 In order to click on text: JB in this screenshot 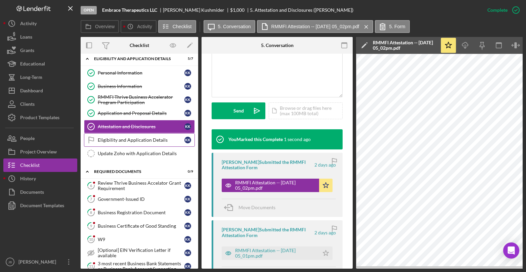, I will do `click(10, 262)`.